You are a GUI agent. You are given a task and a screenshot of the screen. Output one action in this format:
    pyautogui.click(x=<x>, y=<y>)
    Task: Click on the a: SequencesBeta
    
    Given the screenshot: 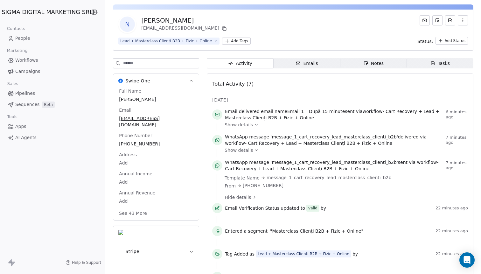 What is the action you would take?
    pyautogui.click(x=53, y=104)
    